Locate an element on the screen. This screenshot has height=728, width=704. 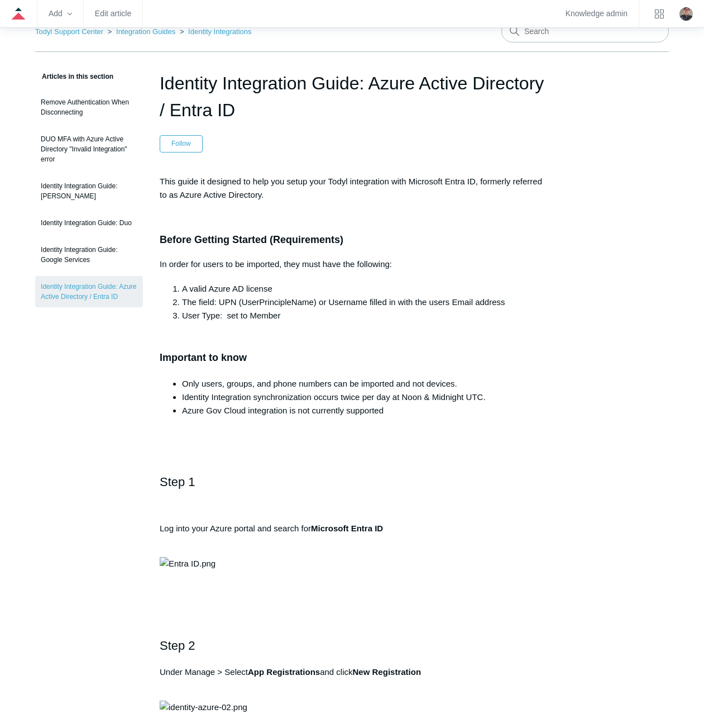
li: Azure Gov Cloud integration is not currently supported is located at coordinates (363, 411).